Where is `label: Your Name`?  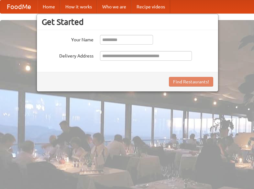
label: Your Name is located at coordinates (68, 39).